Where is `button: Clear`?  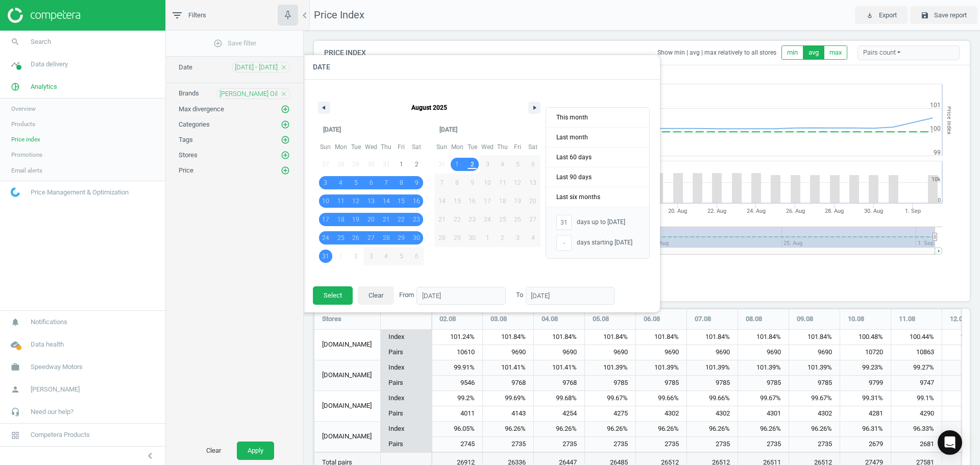
button: Clear is located at coordinates (213, 450).